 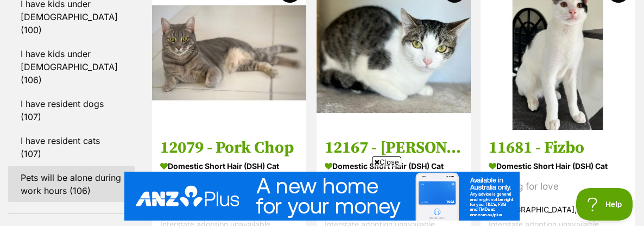 I want to click on a: I have resident cats (107), so click(x=71, y=148).